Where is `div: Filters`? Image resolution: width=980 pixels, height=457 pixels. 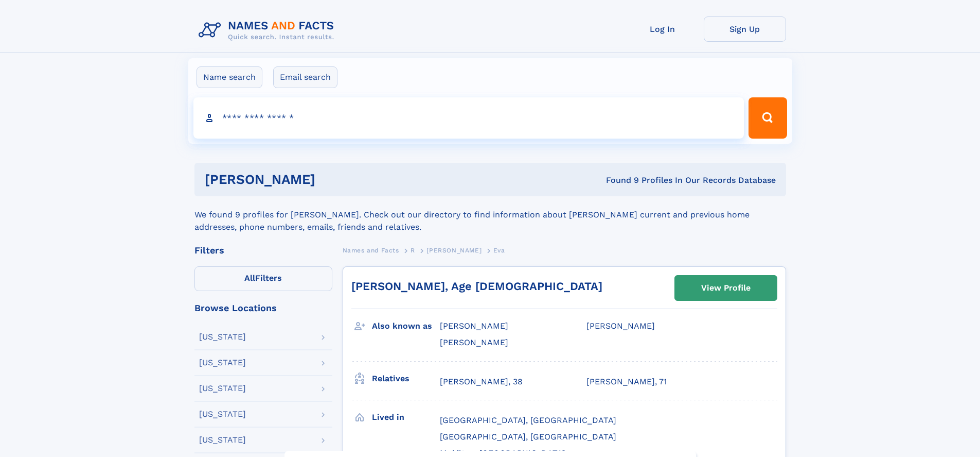
div: Filters is located at coordinates (263, 250).